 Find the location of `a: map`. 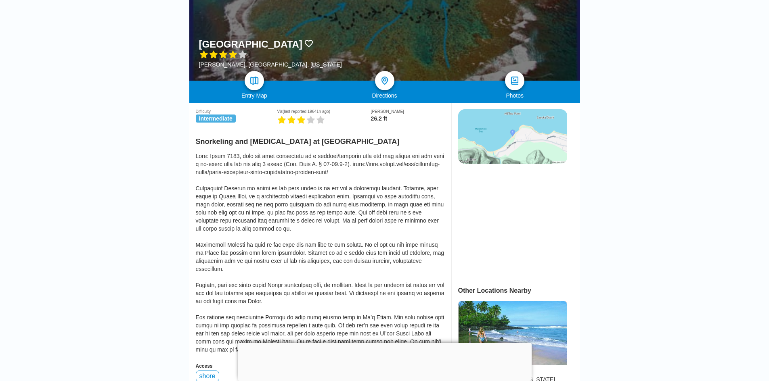

a: map is located at coordinates (254, 81).